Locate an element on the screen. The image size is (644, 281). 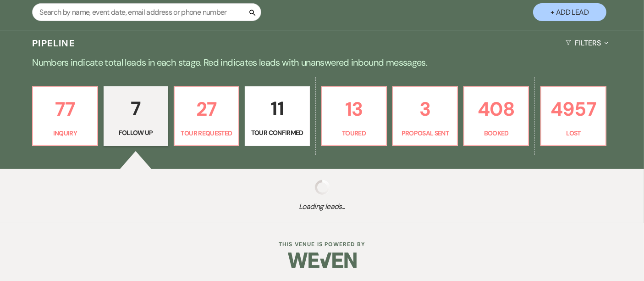
h3: Pipeline is located at coordinates (54, 43).